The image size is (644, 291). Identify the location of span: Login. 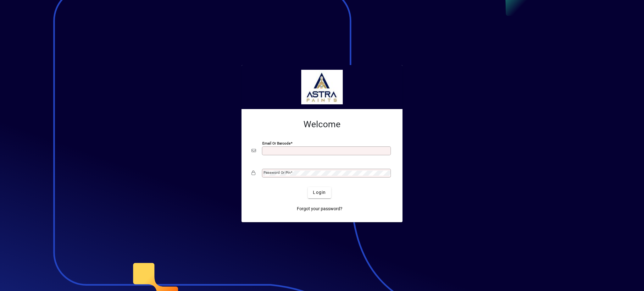
(319, 192).